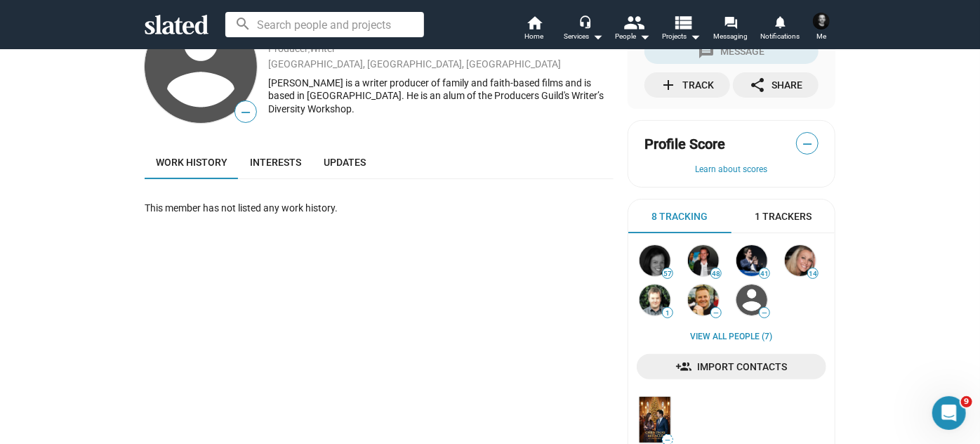  What do you see at coordinates (275, 163) in the screenshot?
I see `span: Interests` at bounding box center [275, 163].